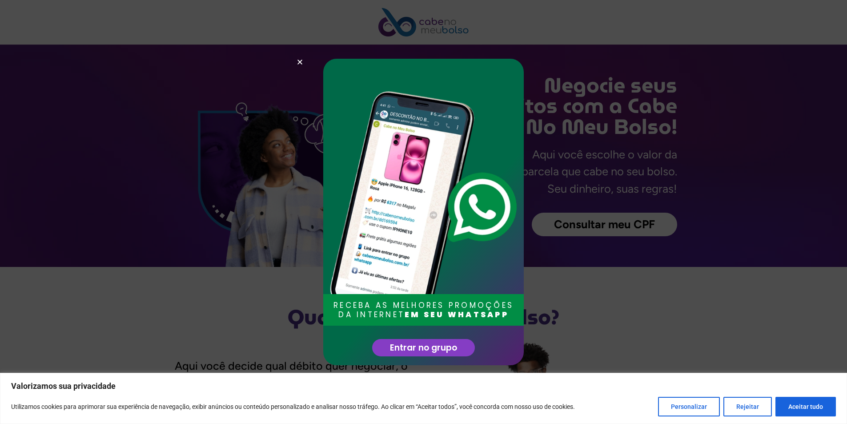  Describe the element at coordinates (293, 406) in the screenshot. I see `p: Utilizamos cookies para aprimorar sua experiência de navegação, exibir anúncios ou conteúdo perso...` at that location.